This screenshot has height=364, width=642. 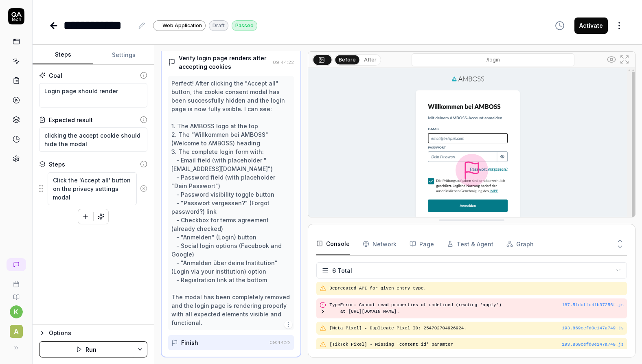 What do you see at coordinates (593, 305) in the screenshot?
I see `button: 187.5fdcffc4fb37256f.js` at bounding box center [593, 305].